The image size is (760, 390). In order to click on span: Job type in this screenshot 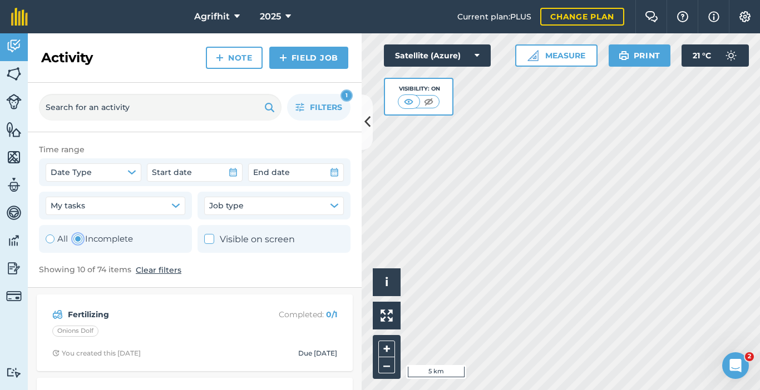, I will do `click(226, 206)`.